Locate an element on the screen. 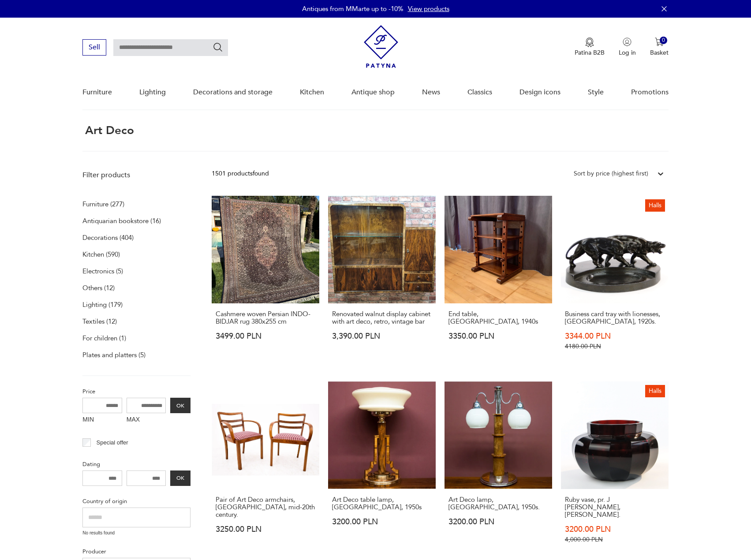  a: Decorations and storage is located at coordinates (233, 92).